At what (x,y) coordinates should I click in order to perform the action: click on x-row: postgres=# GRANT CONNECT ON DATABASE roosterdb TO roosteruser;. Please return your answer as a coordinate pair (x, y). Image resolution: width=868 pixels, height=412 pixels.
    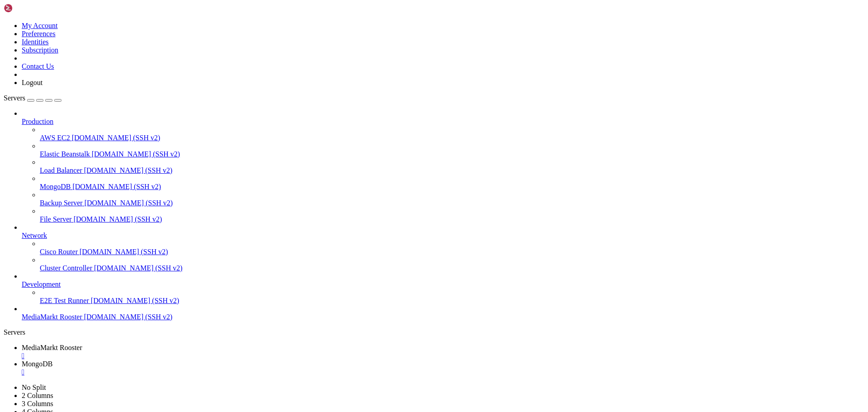
    Looking at the image, I should click on (377, 207).